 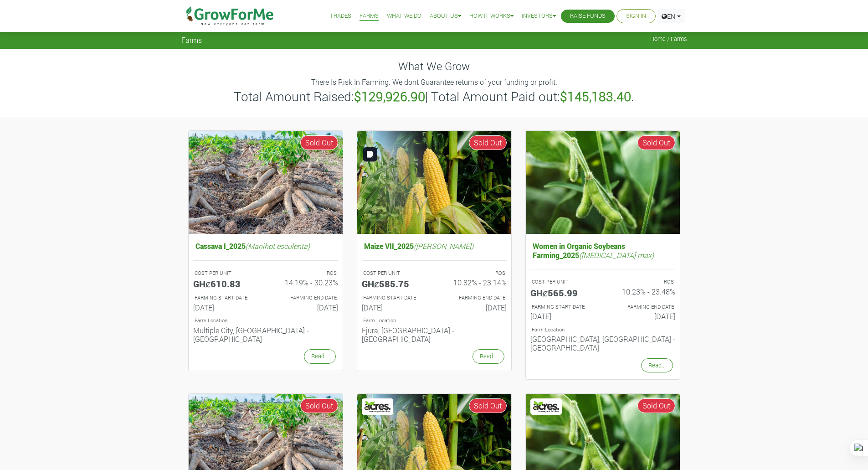 What do you see at coordinates (404, 16) in the screenshot?
I see `a: What We Do` at bounding box center [404, 16].